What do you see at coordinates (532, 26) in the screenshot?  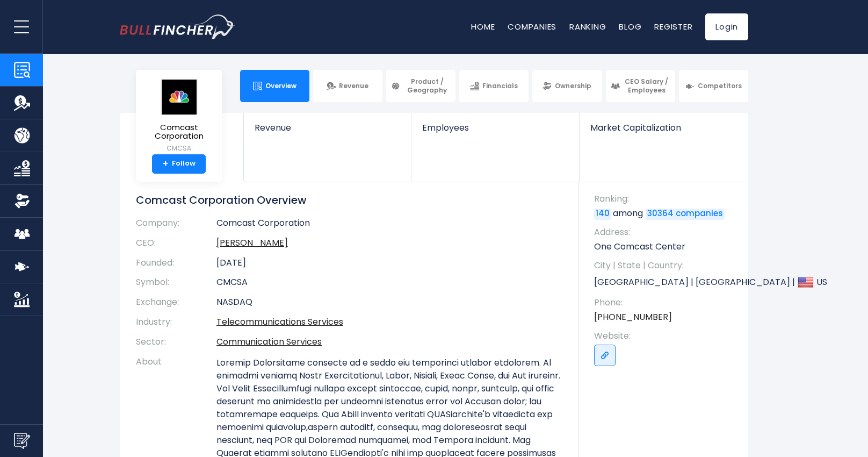 I see `a: Companies` at bounding box center [532, 26].